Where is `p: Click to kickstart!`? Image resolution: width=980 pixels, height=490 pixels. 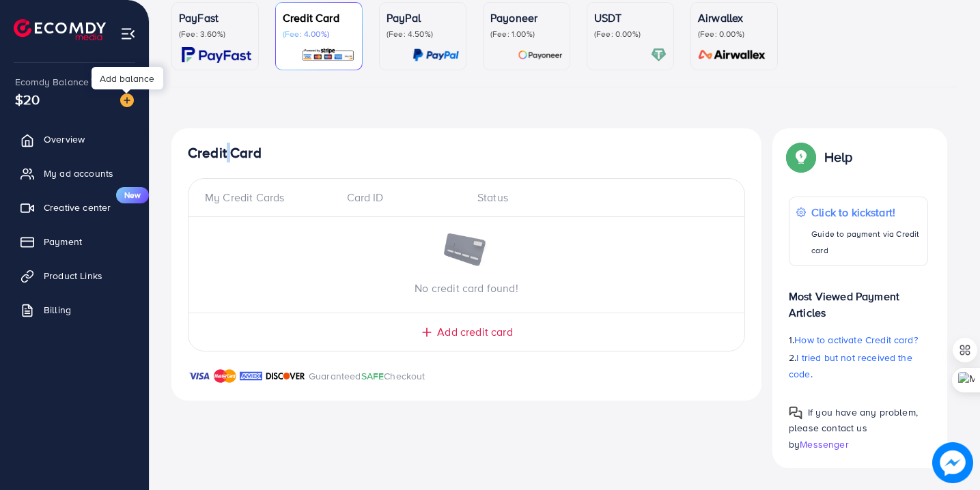 p: Click to kickstart! is located at coordinates (866, 212).